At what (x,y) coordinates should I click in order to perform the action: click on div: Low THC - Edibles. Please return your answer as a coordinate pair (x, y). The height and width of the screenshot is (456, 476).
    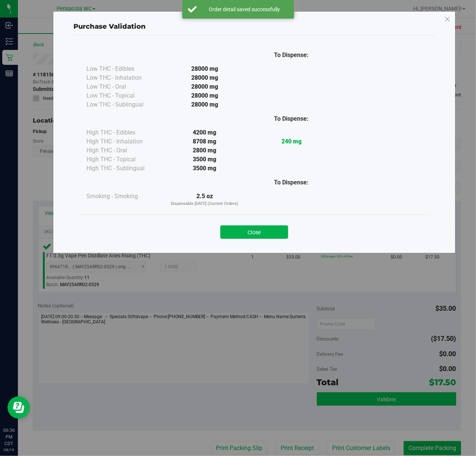
    Looking at the image, I should click on (124, 69).